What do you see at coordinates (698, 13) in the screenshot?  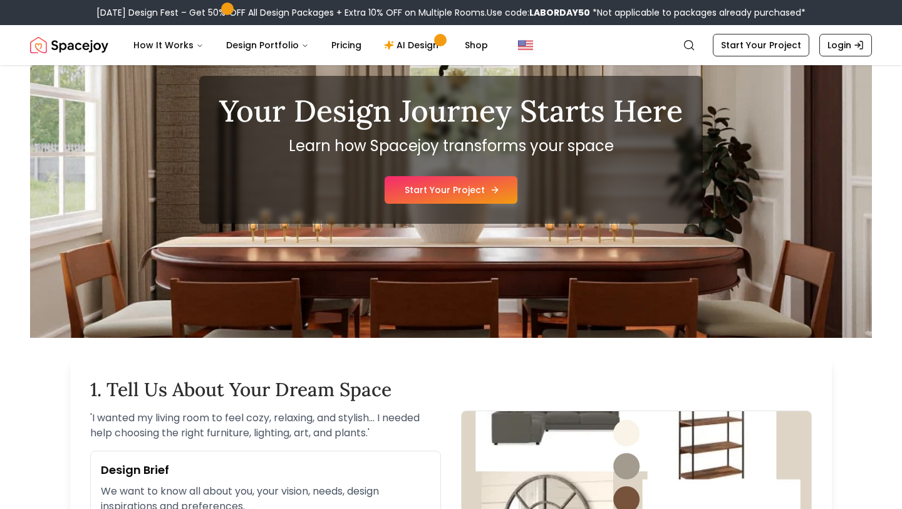 I see `span: *Not applicable to packages already purchased*` at bounding box center [698, 13].